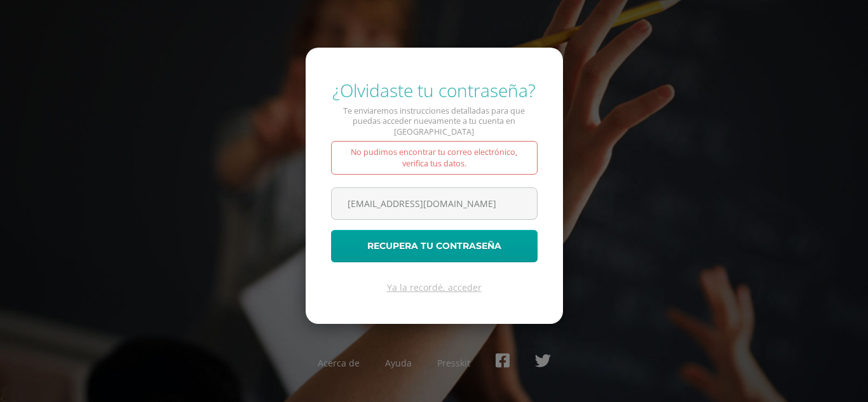  What do you see at coordinates (434, 287) in the screenshot?
I see `a: Ya la recordé, acceder` at bounding box center [434, 287].